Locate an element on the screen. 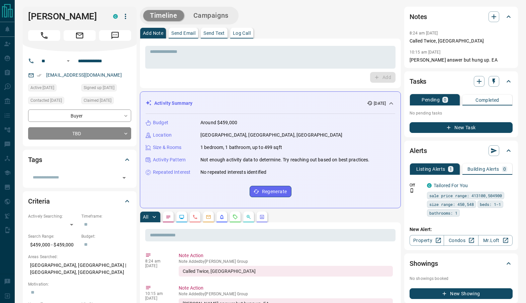 The image size is (526, 303). div: Notes is located at coordinates (461, 17).